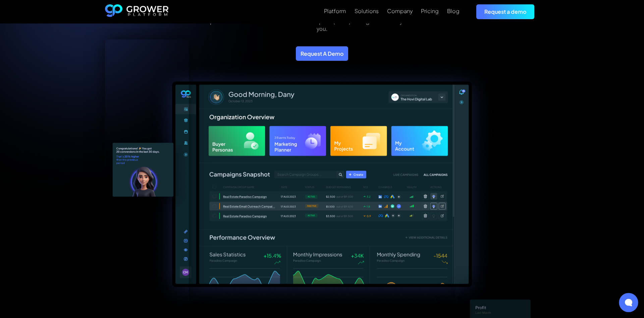  I want to click on a: Solutions, so click(367, 11).